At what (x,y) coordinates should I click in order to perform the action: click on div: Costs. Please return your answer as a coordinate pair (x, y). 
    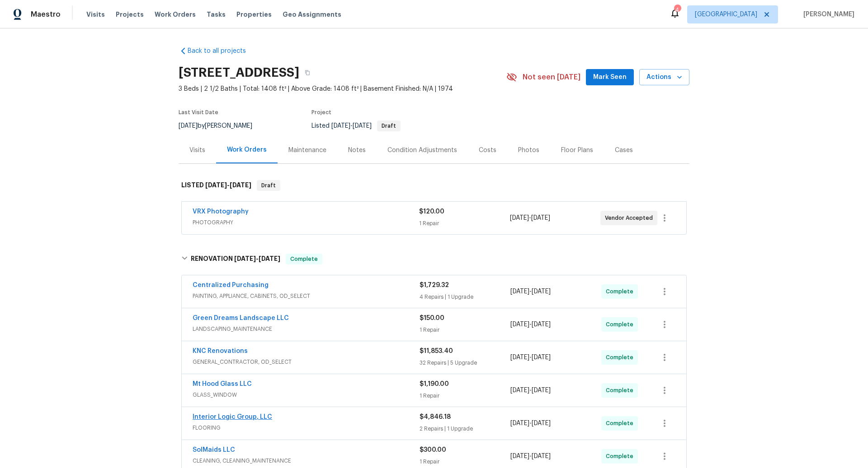
    Looking at the image, I should click on (487, 150).